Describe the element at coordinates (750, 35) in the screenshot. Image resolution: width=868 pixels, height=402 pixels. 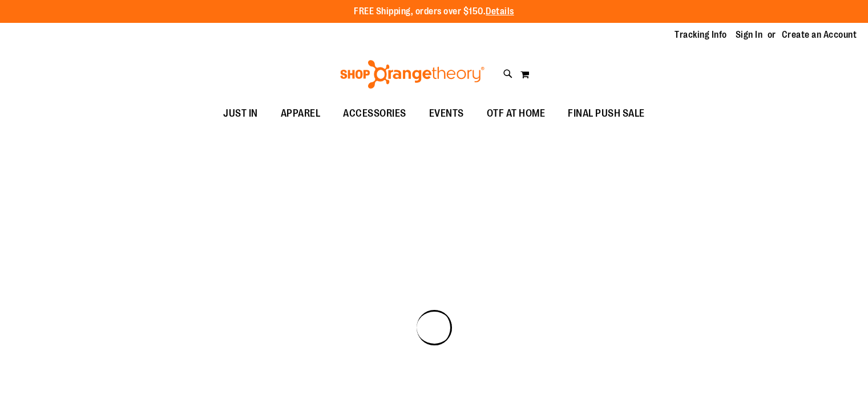
I see `a: Sign In` at that location.